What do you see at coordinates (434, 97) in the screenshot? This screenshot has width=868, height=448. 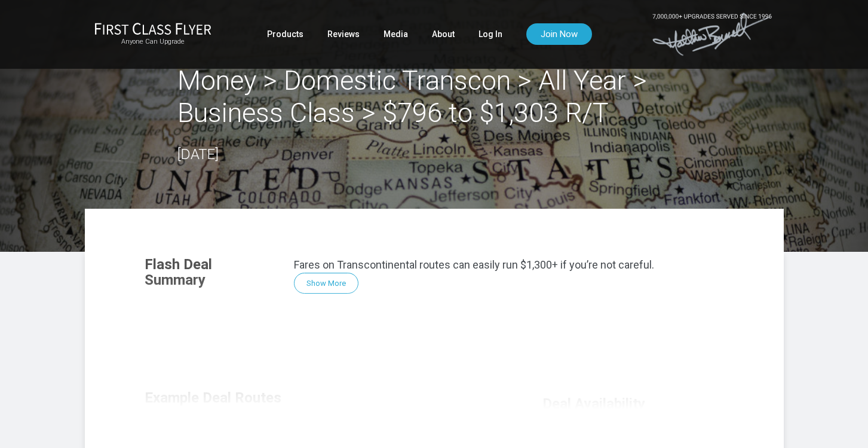 I see `h2: Money > Domestic Transcon > All Year > Business Class > $796 to $1,303 R/T` at bounding box center [434, 97].